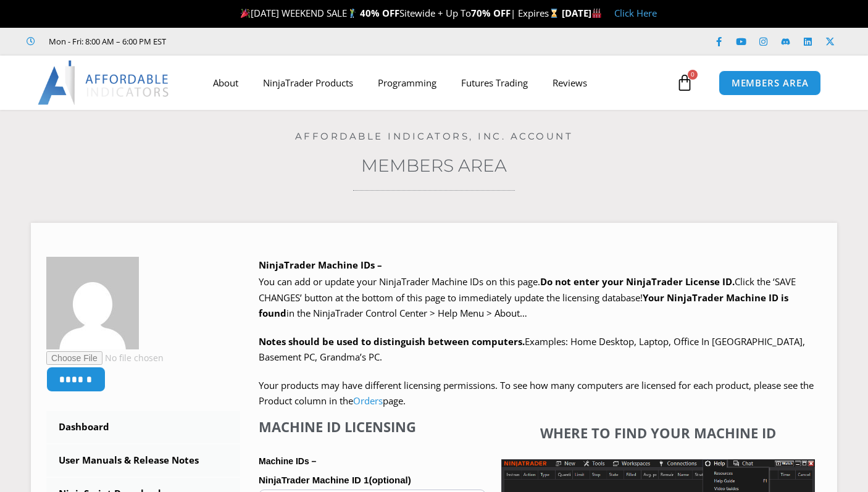  Describe the element at coordinates (535, 393) in the screenshot. I see `span: Your products may have different licensing permissions. To see how many computers are licensed fo...` at that location.